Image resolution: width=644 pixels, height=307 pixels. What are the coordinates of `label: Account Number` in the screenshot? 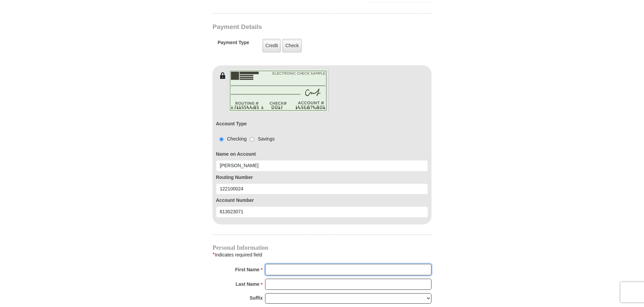 It's located at (322, 200).